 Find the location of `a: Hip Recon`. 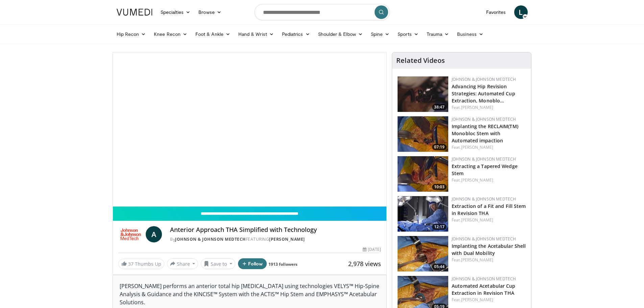

a: Hip Recon is located at coordinates (131, 34).